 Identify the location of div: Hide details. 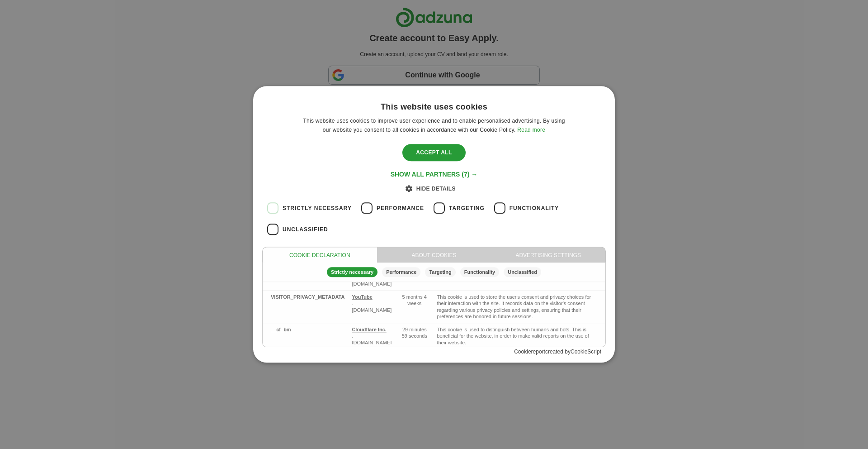
(434, 189).